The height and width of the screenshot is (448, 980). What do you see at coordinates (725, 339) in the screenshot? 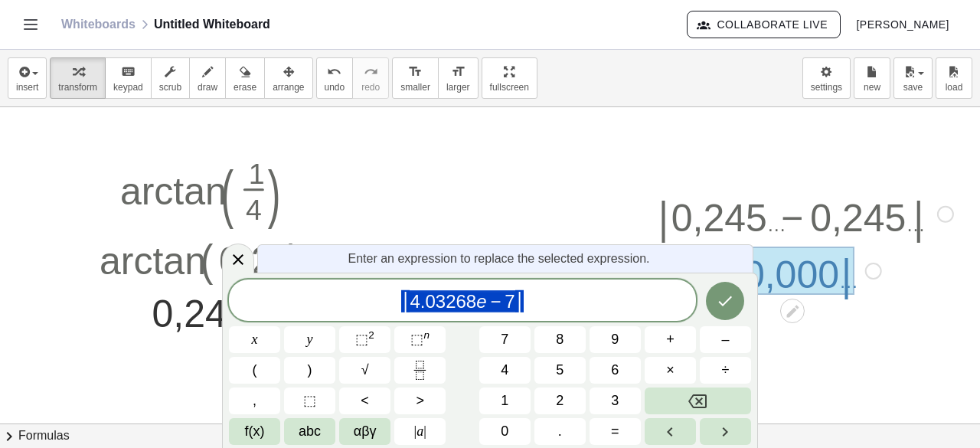
I see `button: Minus` at bounding box center [725, 339].